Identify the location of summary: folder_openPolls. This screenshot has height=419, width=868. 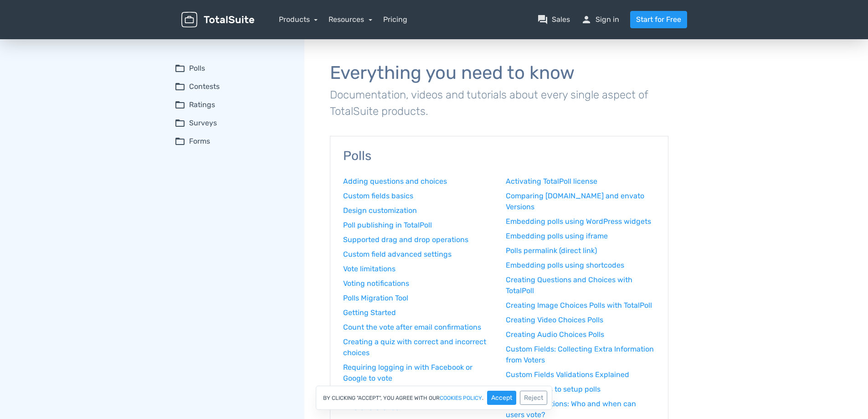
(233, 68).